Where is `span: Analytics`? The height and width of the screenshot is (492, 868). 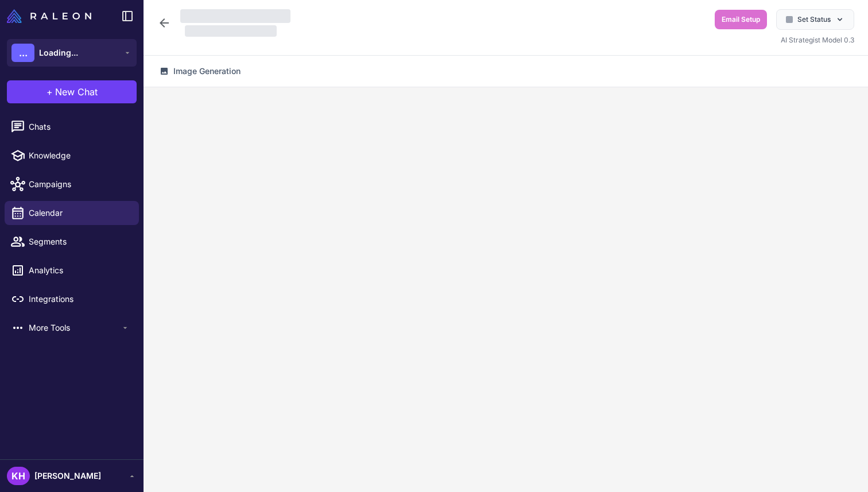
span: Analytics is located at coordinates (79, 271).